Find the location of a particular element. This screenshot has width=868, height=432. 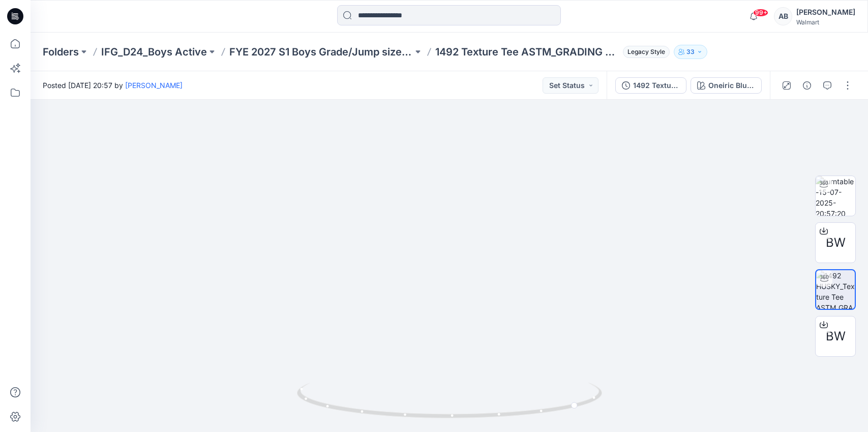

div: AB is located at coordinates (783, 16).